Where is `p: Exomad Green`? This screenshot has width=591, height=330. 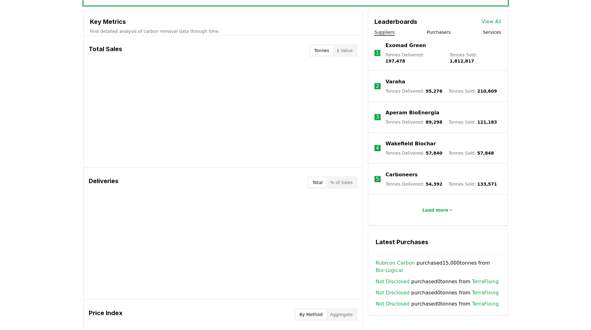
p: Exomad Green is located at coordinates (405, 46).